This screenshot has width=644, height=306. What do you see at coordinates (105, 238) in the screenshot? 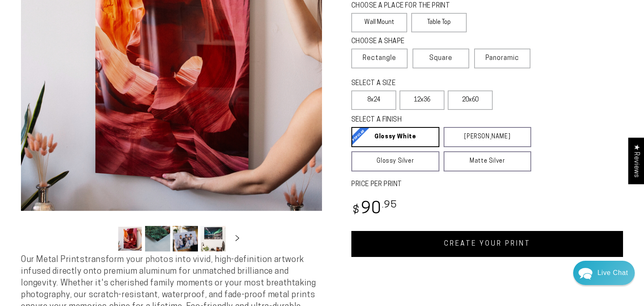
I see `button: Slide left` at bounding box center [105, 238].